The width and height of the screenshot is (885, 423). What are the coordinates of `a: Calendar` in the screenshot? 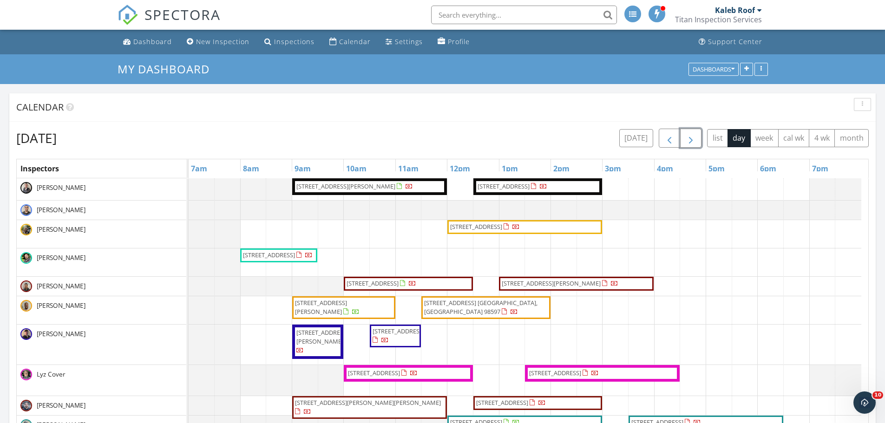 It's located at (350, 42).